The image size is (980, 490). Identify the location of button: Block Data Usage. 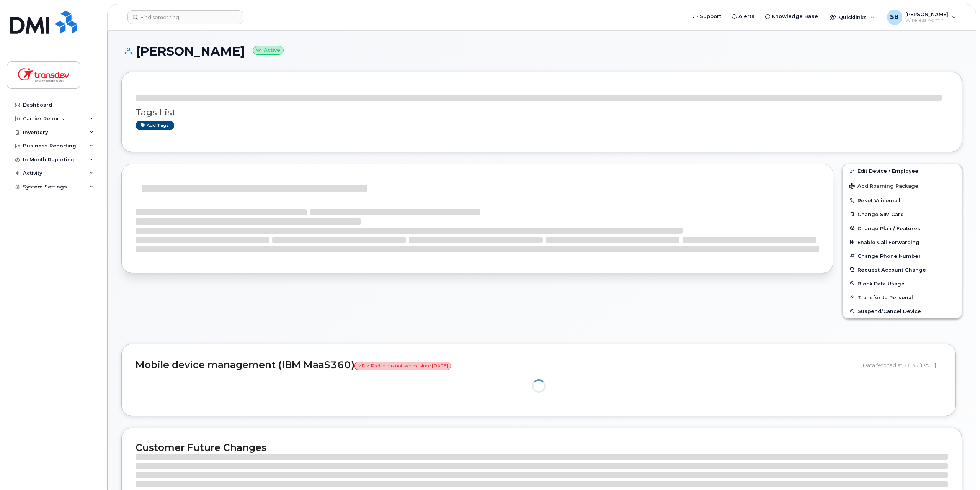
(903, 284).